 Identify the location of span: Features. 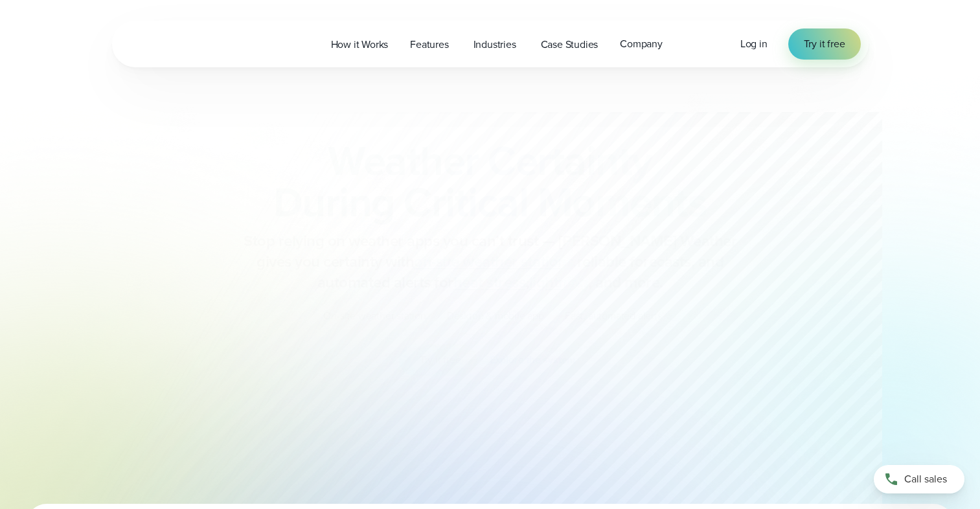
(429, 44).